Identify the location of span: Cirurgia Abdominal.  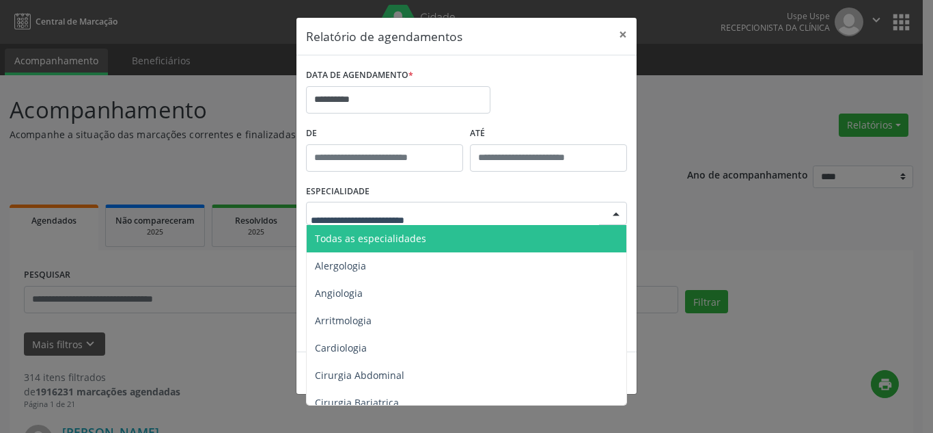
(359, 374).